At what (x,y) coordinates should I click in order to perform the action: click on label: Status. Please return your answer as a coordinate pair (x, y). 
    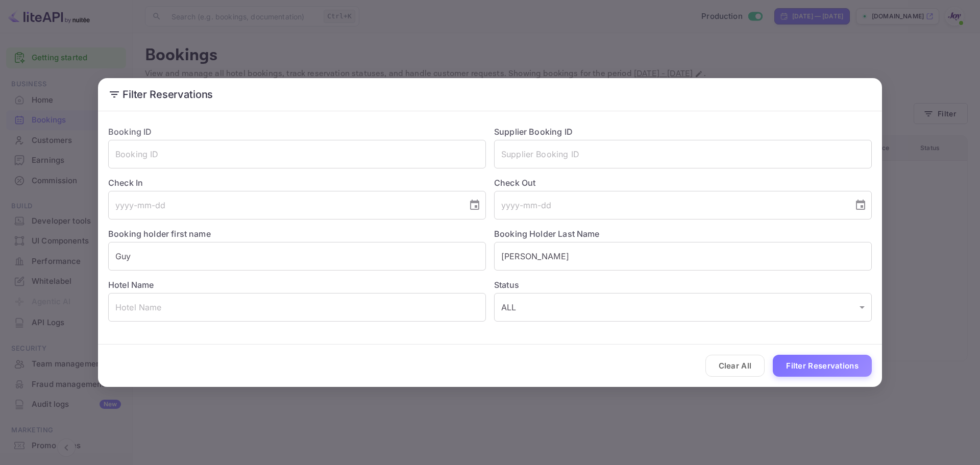
    Looking at the image, I should click on (683, 285).